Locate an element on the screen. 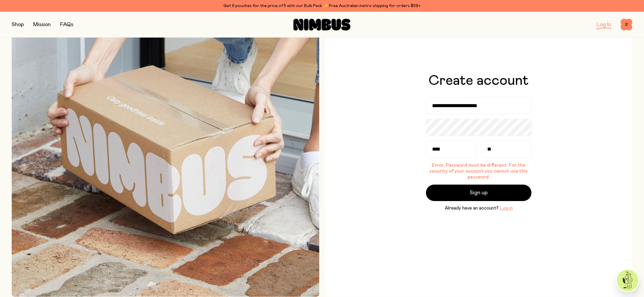  button: Log in is located at coordinates (506, 208).